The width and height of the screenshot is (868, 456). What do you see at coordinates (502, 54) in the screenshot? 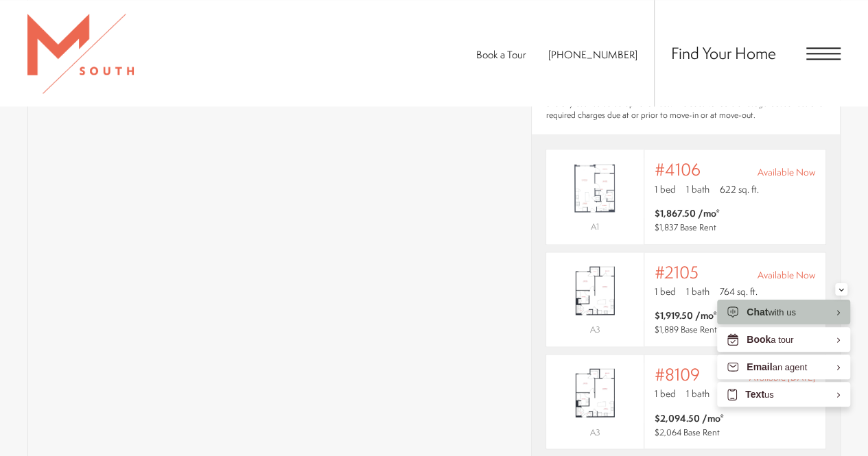
I see `a: Book a Tour` at bounding box center [502, 54].